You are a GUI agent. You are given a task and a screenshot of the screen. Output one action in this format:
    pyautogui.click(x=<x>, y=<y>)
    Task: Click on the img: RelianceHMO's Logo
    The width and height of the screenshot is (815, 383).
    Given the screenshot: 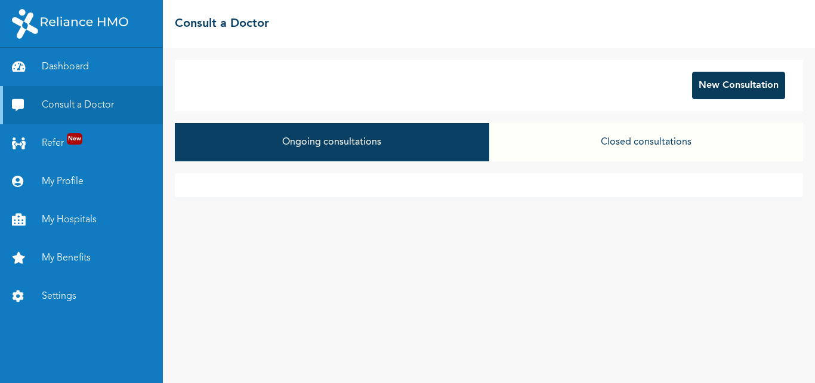 What is the action you would take?
    pyautogui.click(x=70, y=24)
    